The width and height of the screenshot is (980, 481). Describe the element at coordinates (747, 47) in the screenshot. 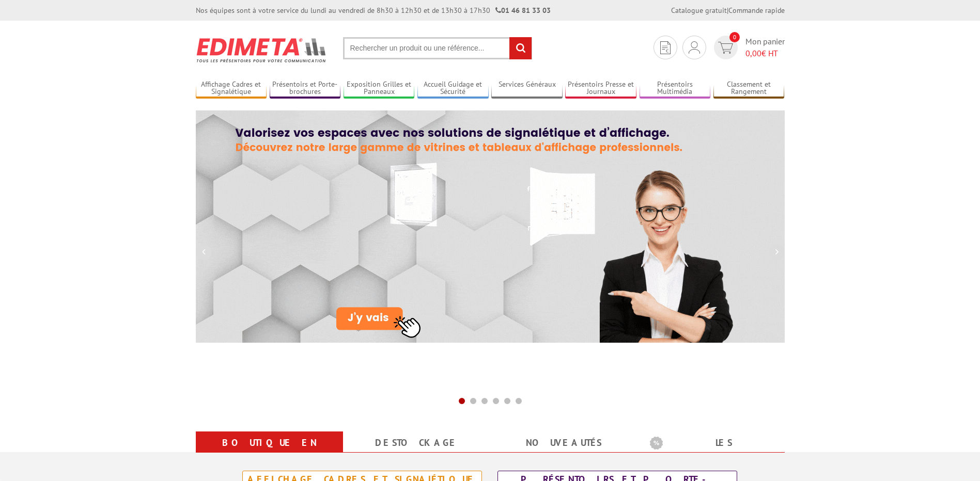

I see `a: devis rapide 0 Mon panier 0,00€ HT` at that location.